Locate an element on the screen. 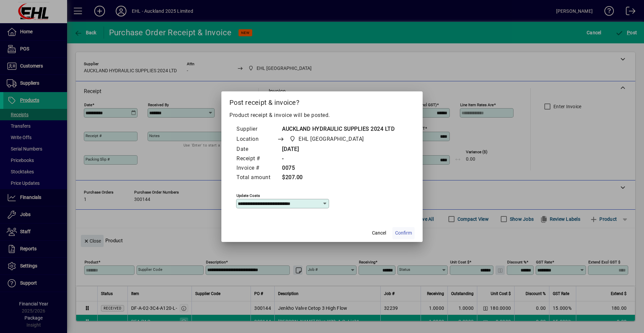 Image resolution: width=644 pixels, height=333 pixels. td: 0075 is located at coordinates (336, 168).